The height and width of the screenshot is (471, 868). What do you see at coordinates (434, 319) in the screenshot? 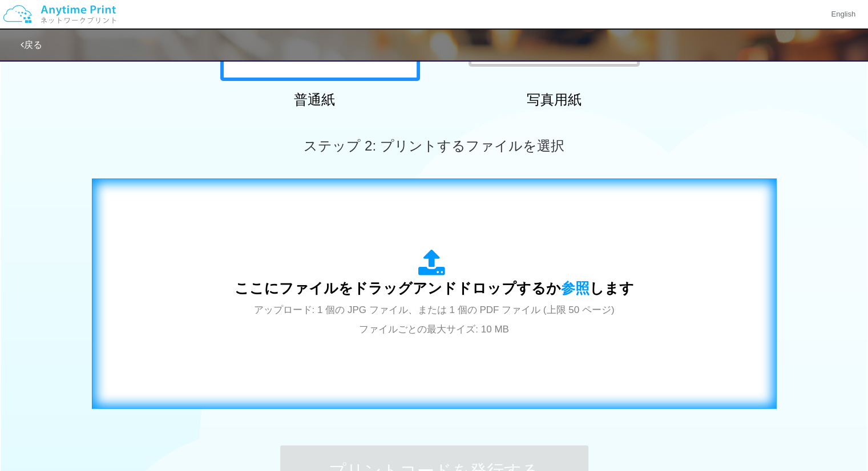
I see `span: アップロード: 1 個の JPG ファイル、または 1 個の PDF ファイル (上限 50 ページ) ファイルごとの最大サイズ: 10 MB` at bounding box center [434, 319].